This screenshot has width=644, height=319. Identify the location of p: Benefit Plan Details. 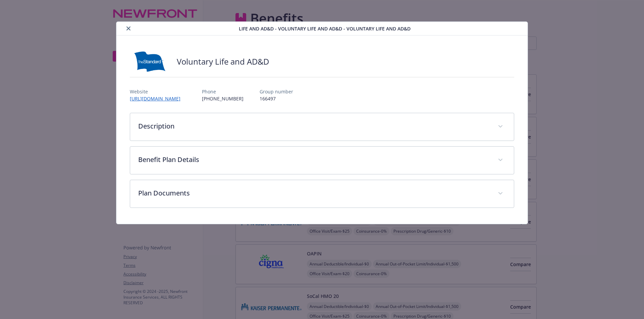
(314, 160).